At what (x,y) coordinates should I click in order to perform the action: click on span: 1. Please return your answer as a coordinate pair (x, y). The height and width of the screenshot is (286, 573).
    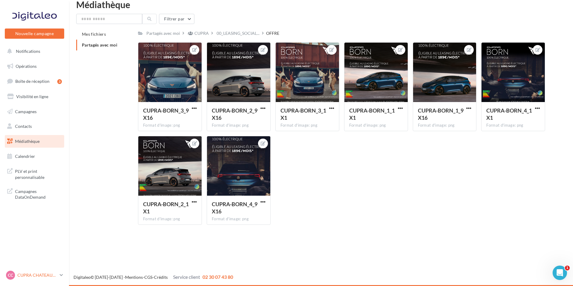
    Looking at the image, I should click on (568, 268).